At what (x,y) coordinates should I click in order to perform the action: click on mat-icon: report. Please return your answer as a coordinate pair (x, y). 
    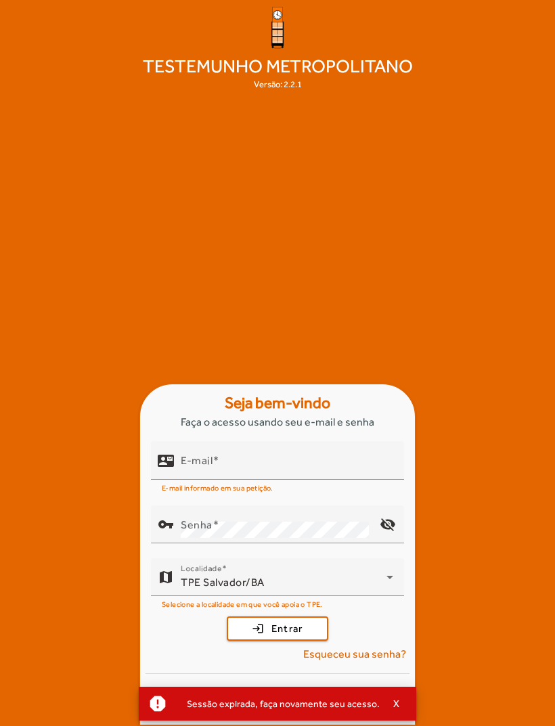
    Looking at the image, I should click on (158, 704).